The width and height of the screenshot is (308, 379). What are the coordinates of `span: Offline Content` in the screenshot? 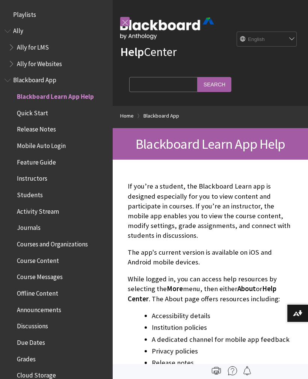 It's located at (38, 292).